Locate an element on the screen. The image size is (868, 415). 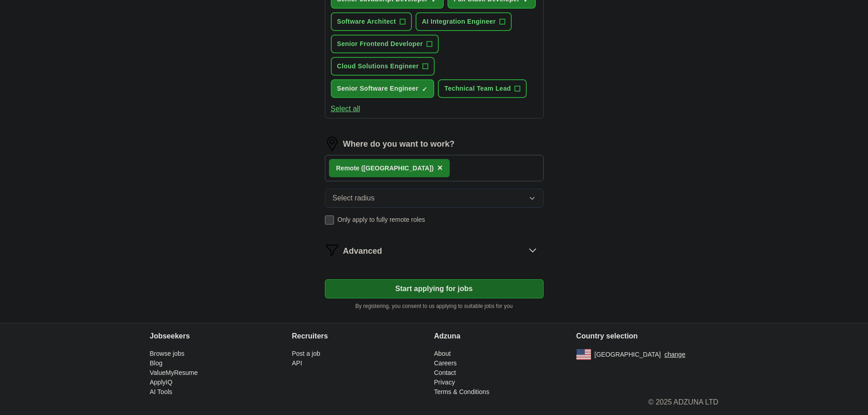
button: Select radius is located at coordinates (434, 198).